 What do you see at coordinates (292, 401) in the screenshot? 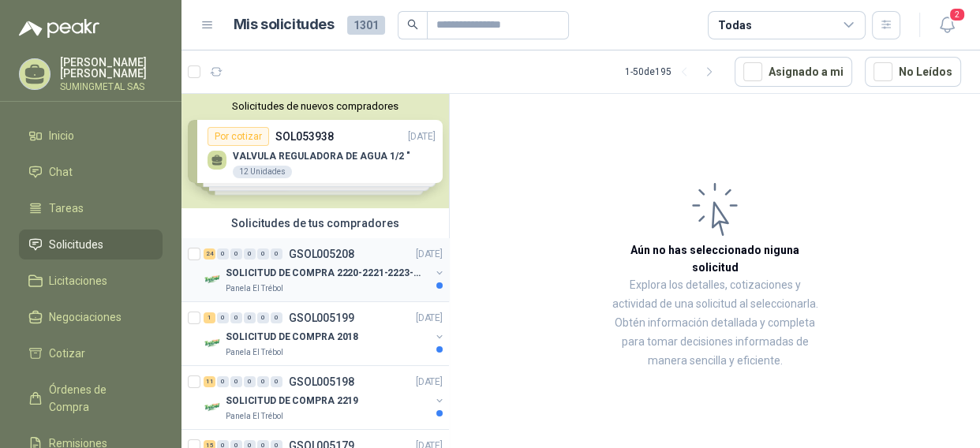
I see `p: SOLICITUD DE COMPRA 2219` at bounding box center [292, 401].